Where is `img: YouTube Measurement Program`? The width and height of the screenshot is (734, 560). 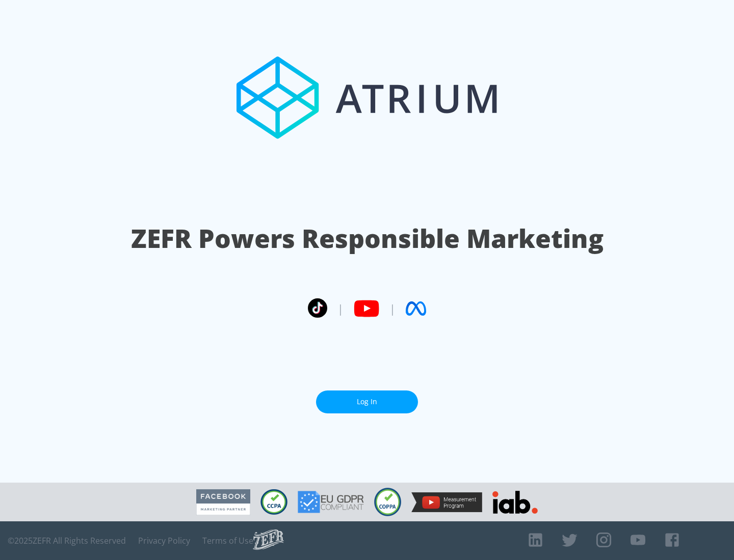 img: YouTube Measurement Program is located at coordinates (446, 502).